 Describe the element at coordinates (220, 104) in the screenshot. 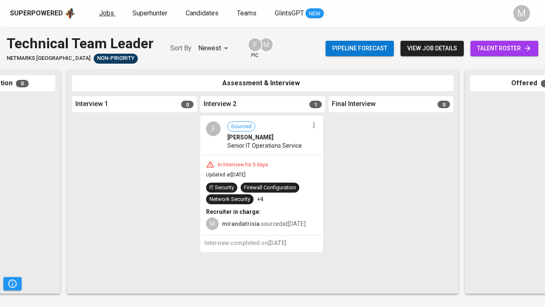

I see `span: Interview 2` at that location.